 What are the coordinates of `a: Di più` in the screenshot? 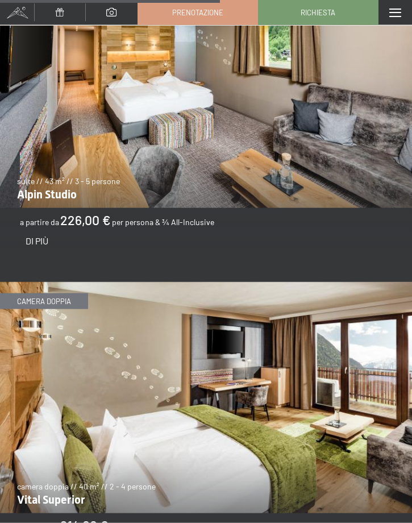 It's located at (37, 242).